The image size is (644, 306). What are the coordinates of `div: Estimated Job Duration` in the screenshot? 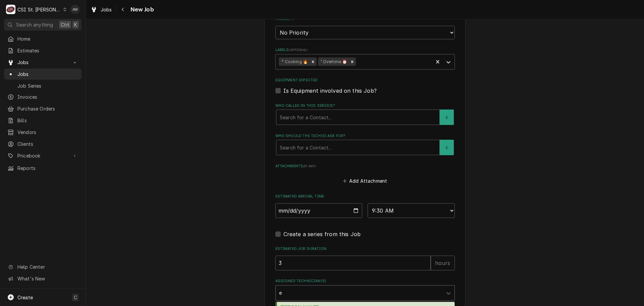 It's located at (365, 258).